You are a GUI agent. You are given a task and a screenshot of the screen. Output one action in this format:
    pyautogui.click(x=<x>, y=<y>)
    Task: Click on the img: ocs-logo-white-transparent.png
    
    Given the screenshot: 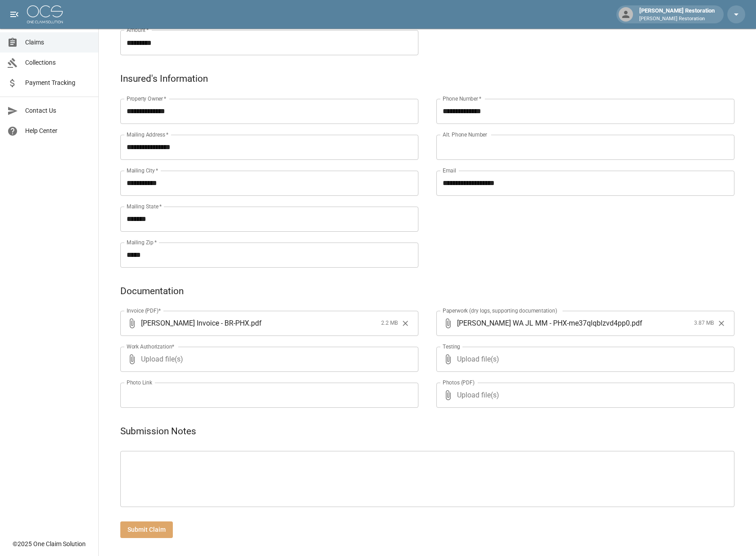 What is the action you would take?
    pyautogui.click(x=45, y=15)
    